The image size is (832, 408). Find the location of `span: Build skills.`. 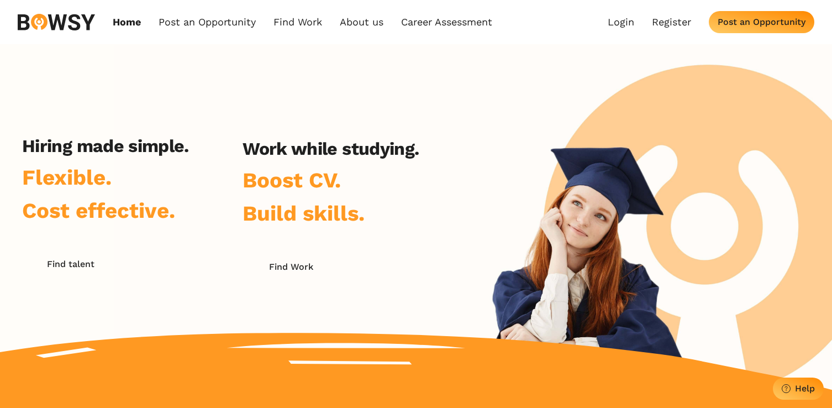

span: Build skills. is located at coordinates (303, 213).